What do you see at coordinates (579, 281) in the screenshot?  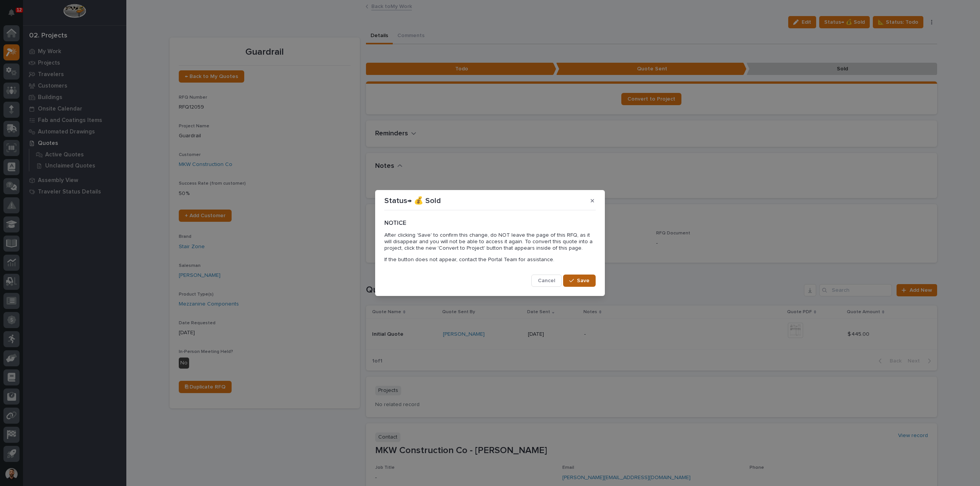 I see `button: Save` at bounding box center [579, 281].